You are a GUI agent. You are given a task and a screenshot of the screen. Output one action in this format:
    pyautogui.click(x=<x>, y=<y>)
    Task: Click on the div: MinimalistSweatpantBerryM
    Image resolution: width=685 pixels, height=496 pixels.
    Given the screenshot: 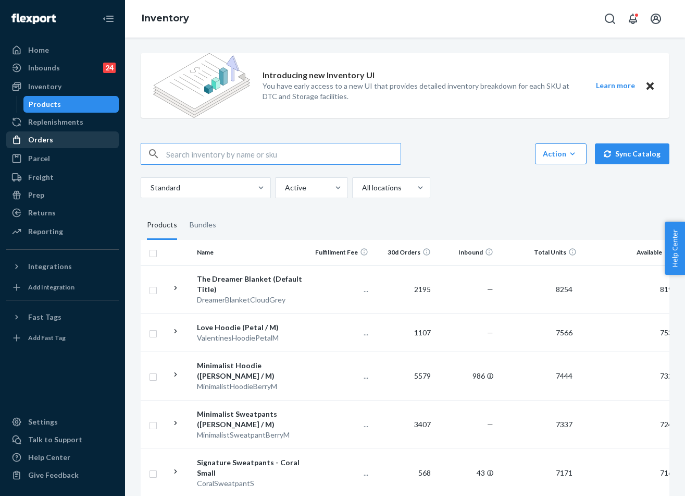 What is the action you would take?
    pyautogui.click(x=251, y=435)
    